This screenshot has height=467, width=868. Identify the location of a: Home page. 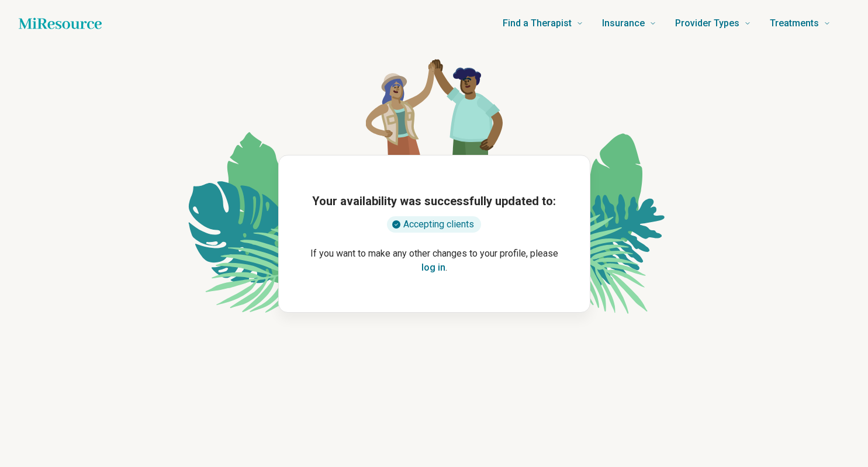
(60, 23).